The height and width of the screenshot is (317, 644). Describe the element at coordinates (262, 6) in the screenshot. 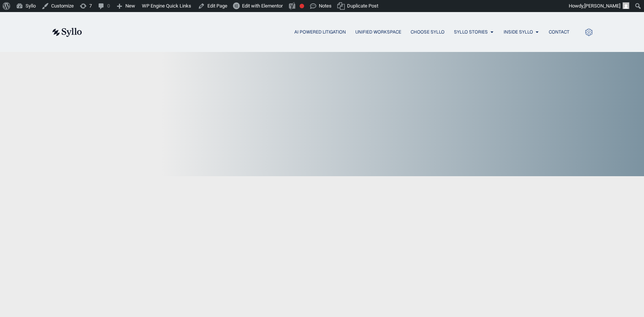

I see `span: Edit with Elementor` at that location.